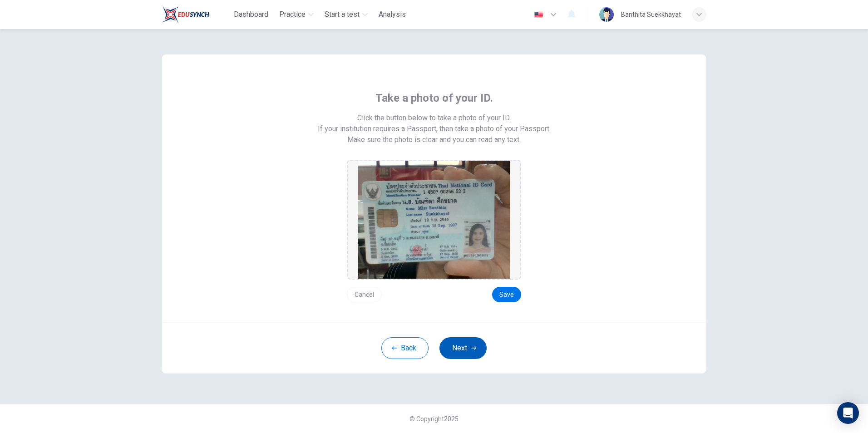 The width and height of the screenshot is (868, 433). Describe the element at coordinates (538, 14) in the screenshot. I see `img: en` at that location.